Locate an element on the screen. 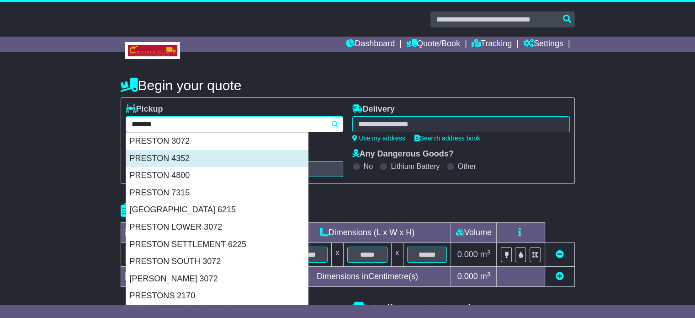 Image resolution: width=695 pixels, height=318 pixels. td: Total is located at coordinates (159, 277).